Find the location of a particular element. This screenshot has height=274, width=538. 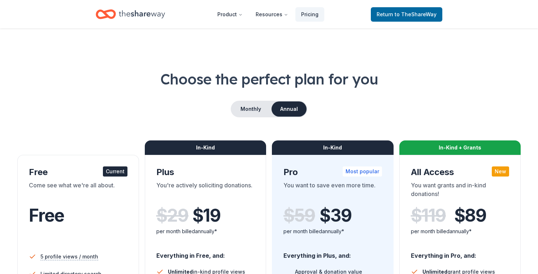

a: Pricing is located at coordinates (310, 14).